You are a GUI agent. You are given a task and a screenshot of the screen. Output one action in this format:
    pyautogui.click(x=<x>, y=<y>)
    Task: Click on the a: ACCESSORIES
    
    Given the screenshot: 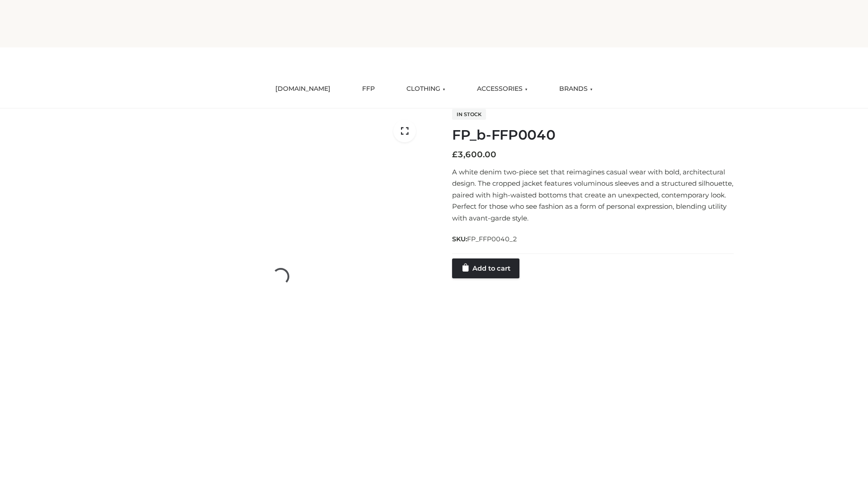 What is the action you would take?
    pyautogui.click(x=502, y=89)
    